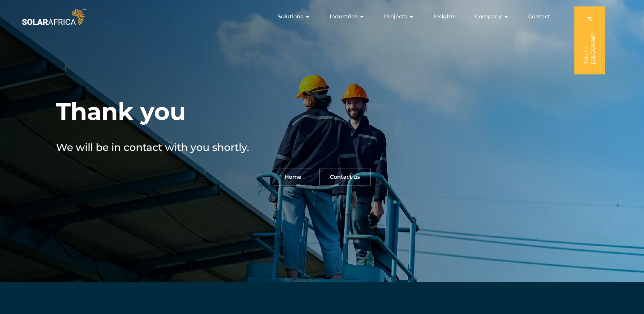 Image resolution: width=644 pixels, height=314 pixels. Describe the element at coordinates (539, 16) in the screenshot. I see `span: Contact` at that location.